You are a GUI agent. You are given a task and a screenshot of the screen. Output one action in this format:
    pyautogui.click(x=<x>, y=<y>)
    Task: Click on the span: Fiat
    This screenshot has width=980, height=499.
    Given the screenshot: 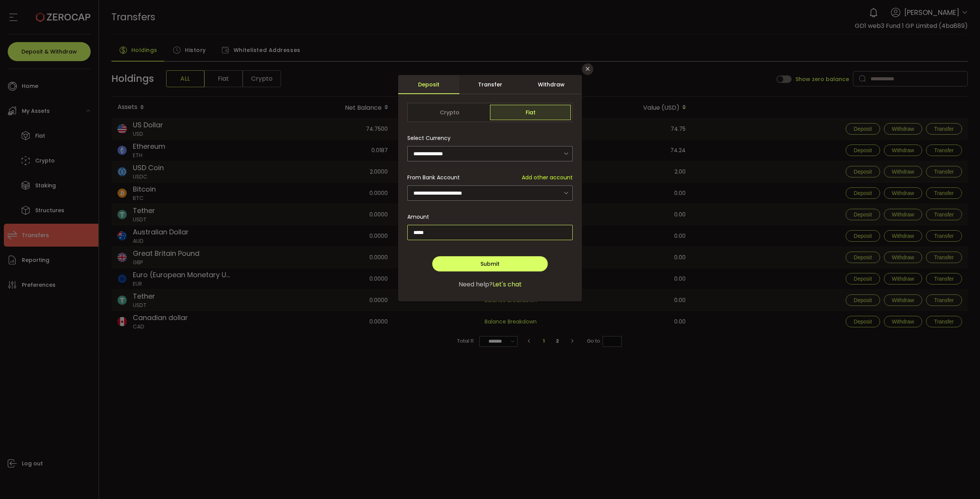 What is the action you would take?
    pyautogui.click(x=530, y=112)
    